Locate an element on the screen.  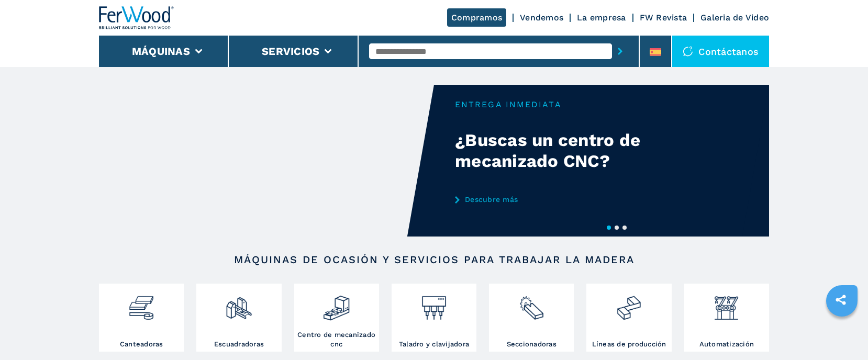
h3: Taladro y clavijadora is located at coordinates (434, 344).